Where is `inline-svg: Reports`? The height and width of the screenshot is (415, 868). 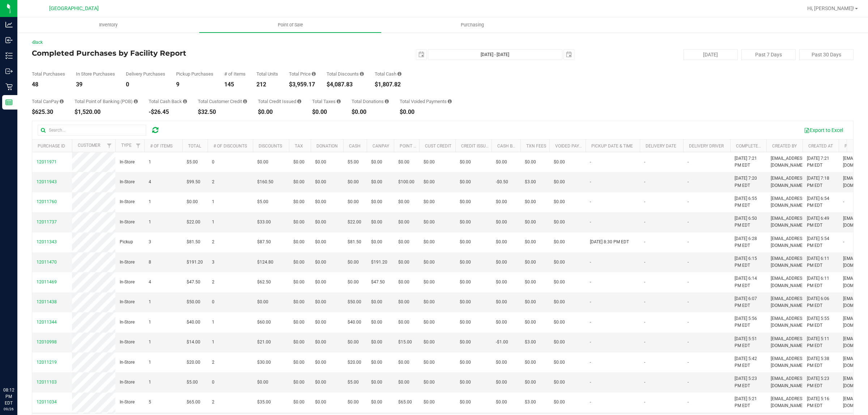 inline-svg: Reports is located at coordinates (9, 102).